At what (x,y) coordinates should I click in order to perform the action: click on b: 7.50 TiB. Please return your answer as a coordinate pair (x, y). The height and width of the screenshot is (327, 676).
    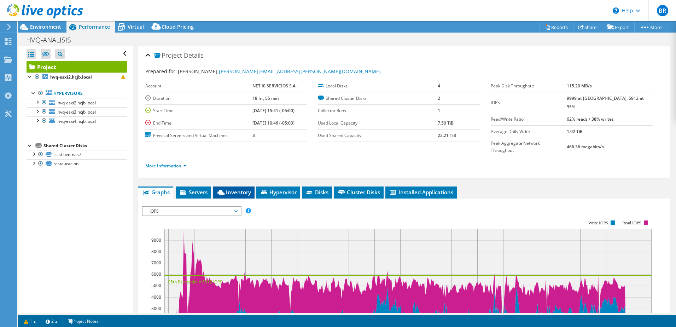
    Looking at the image, I should click on (445, 123).